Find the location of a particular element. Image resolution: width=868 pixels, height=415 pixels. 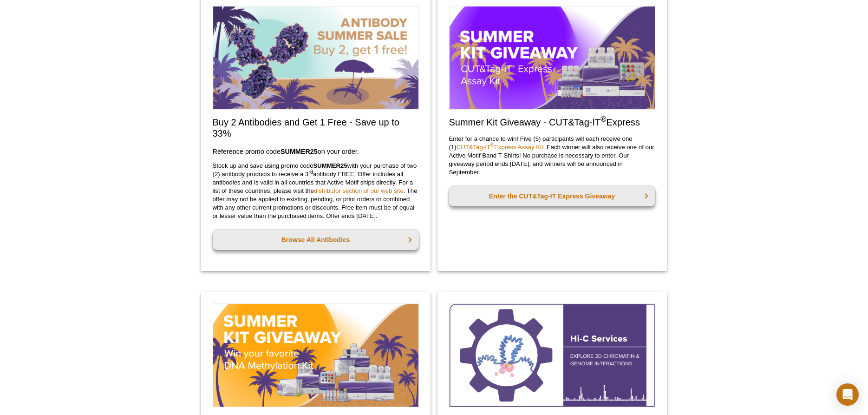

img: CUT&Tag-IT Express Giveaway is located at coordinates (552, 58).